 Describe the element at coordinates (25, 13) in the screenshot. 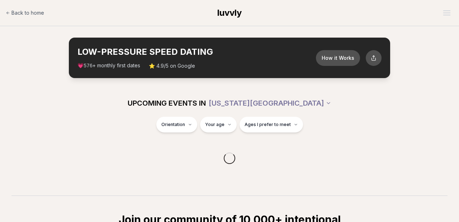

I see `a: Back to home` at that location.